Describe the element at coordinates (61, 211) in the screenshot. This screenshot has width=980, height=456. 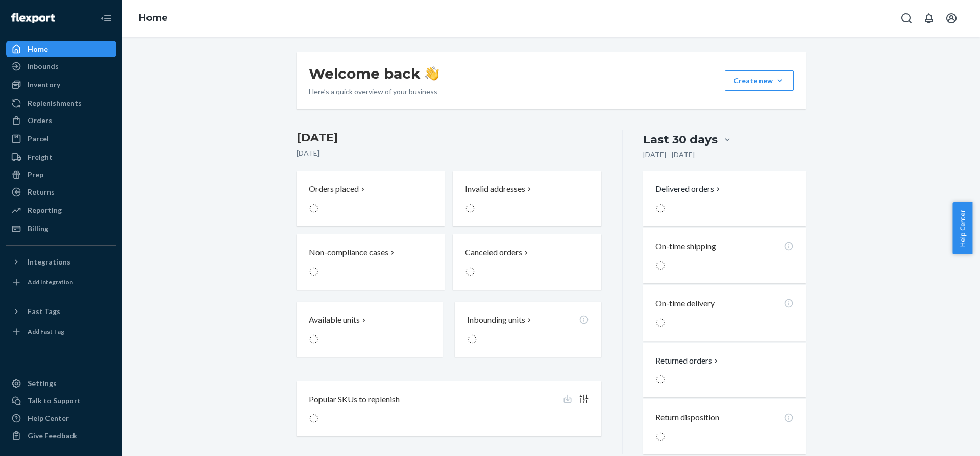
I see `a: Reporting` at that location.